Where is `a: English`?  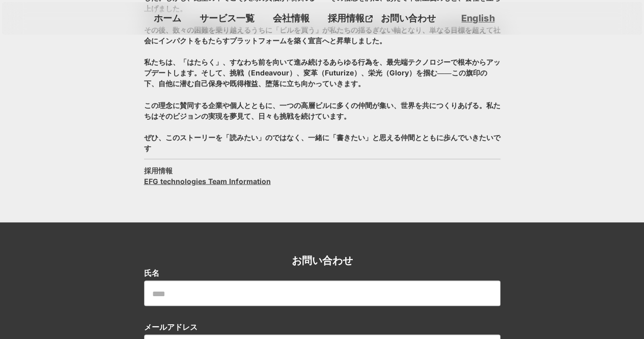 a: English is located at coordinates (478, 18).